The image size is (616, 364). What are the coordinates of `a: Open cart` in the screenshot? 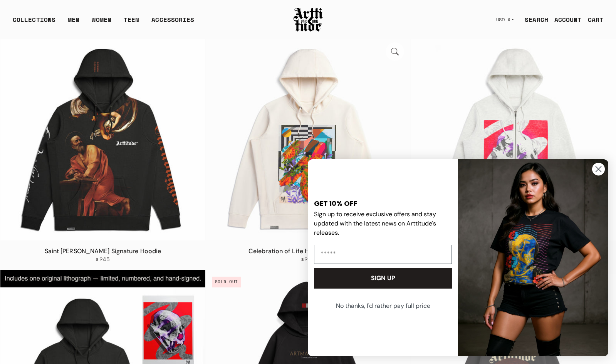 It's located at (592, 20).